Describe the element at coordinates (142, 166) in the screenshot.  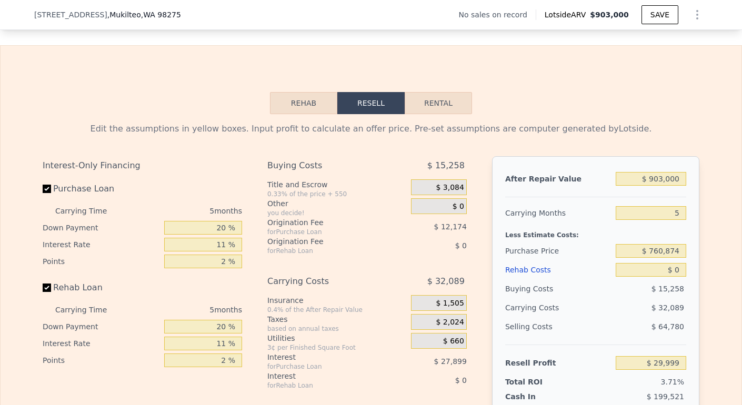
I see `div: Interest-Only Financing` at that location.